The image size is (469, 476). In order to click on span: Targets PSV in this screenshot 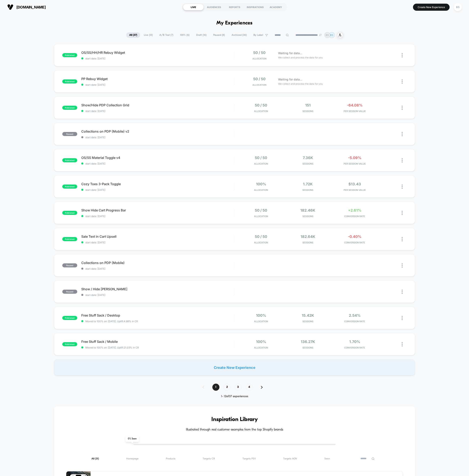, I will do `click(249, 458)`.